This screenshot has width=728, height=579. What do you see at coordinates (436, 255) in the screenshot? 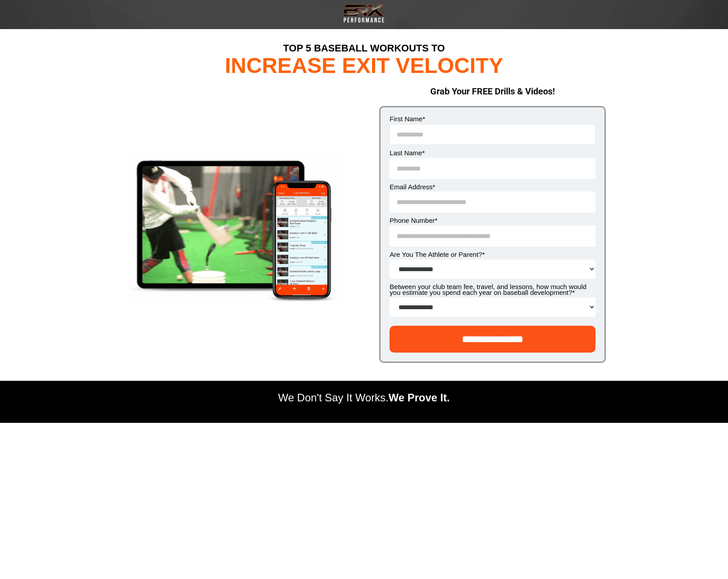
I see `span: Are You The Athlete or Parent?` at bounding box center [436, 255].